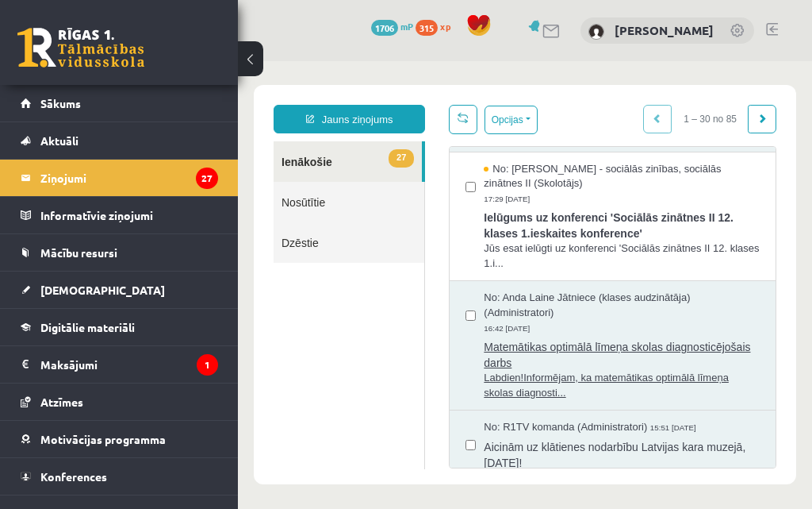 The width and height of the screenshot is (812, 509). I want to click on span: Aktuāli, so click(59, 141).